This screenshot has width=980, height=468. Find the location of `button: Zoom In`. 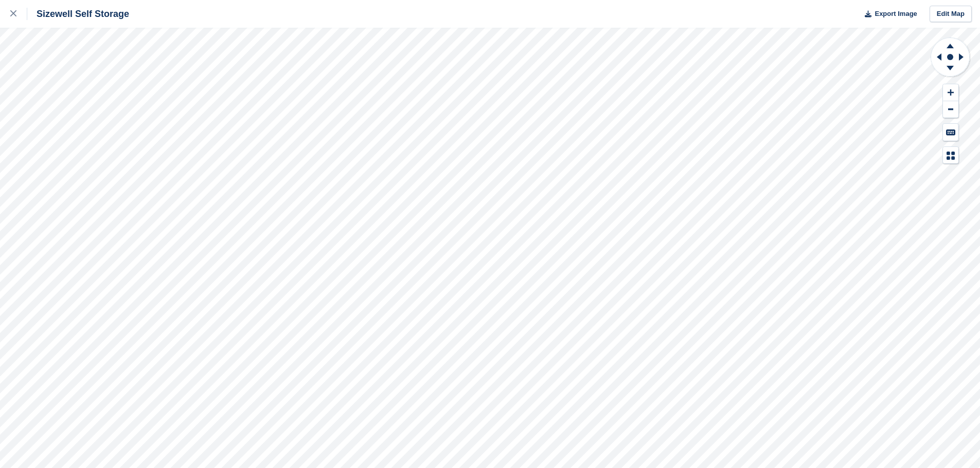

button: Zoom In is located at coordinates (951, 92).